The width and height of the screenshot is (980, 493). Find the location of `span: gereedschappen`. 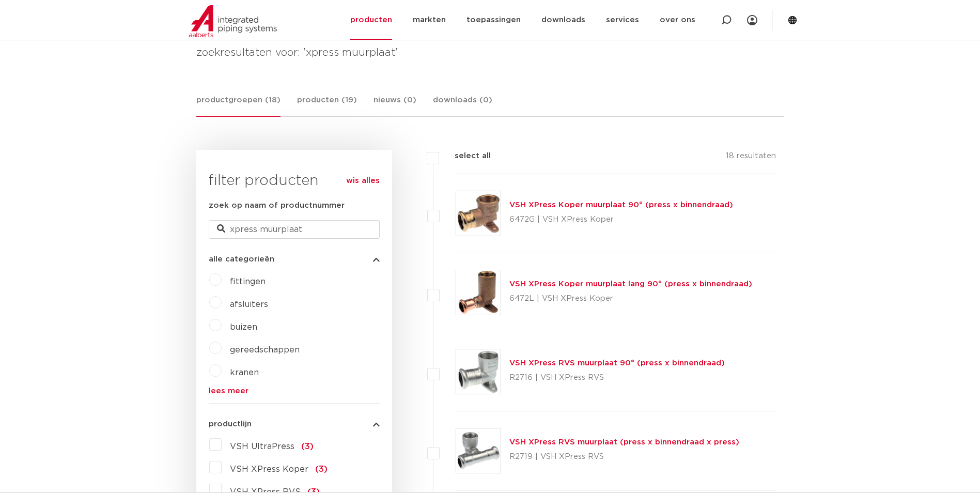

span: gereedschappen is located at coordinates (265, 350).